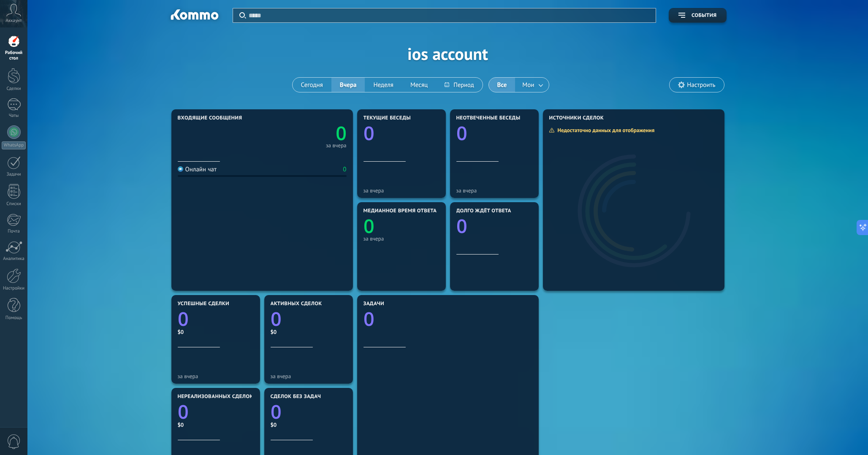 This screenshot has height=455, width=868. I want to click on span: Долго ждёт ответа, so click(484, 211).